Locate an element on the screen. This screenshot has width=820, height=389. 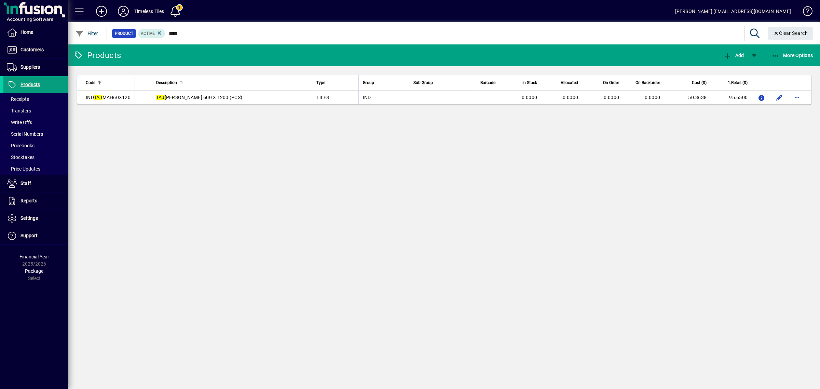
span: Type is located at coordinates (321, 83).